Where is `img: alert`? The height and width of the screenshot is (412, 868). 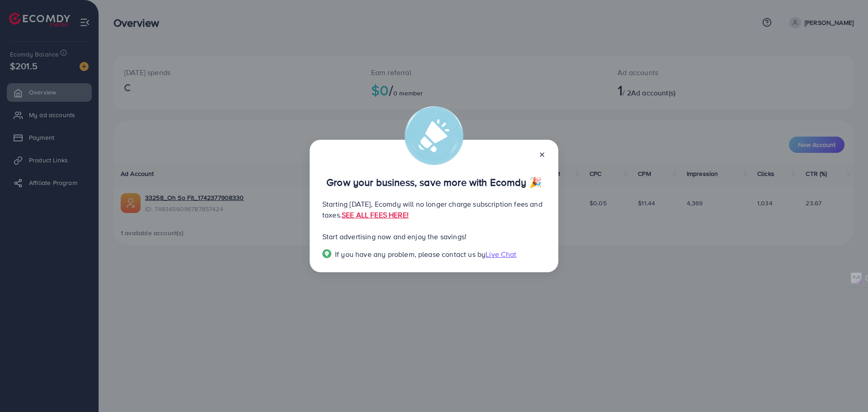 img: alert is located at coordinates (434, 136).